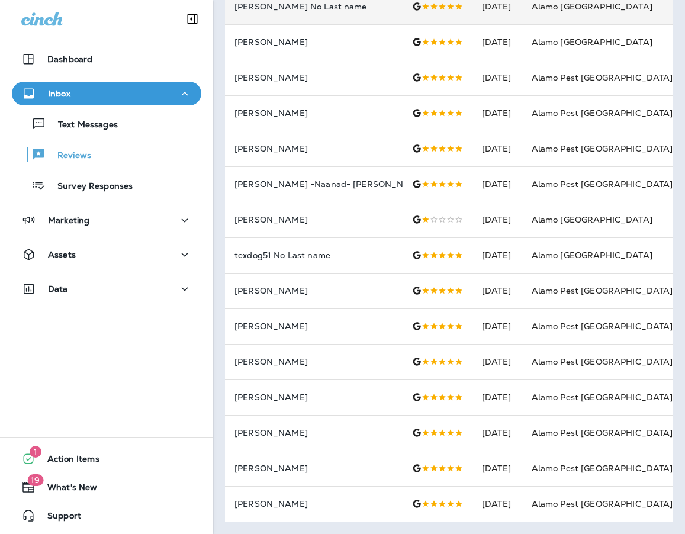 This screenshot has width=685, height=534. Describe the element at coordinates (59, 93) in the screenshot. I see `p: Inbox` at that location.